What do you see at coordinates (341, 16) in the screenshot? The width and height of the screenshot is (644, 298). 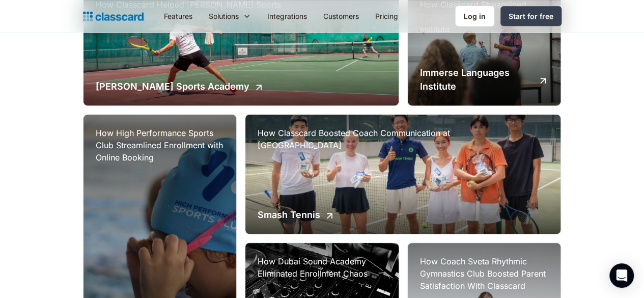 I see `a: Customers` at bounding box center [341, 16].